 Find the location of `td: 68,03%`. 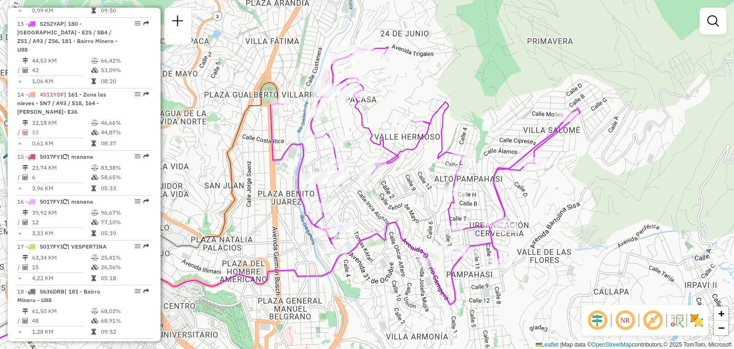

td: 68,03% is located at coordinates (124, 311).